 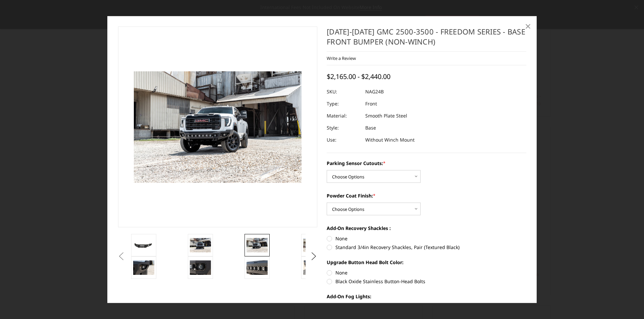 What do you see at coordinates (427, 296) in the screenshot?
I see `label: Add-On Fog Lights:` at bounding box center [427, 296].